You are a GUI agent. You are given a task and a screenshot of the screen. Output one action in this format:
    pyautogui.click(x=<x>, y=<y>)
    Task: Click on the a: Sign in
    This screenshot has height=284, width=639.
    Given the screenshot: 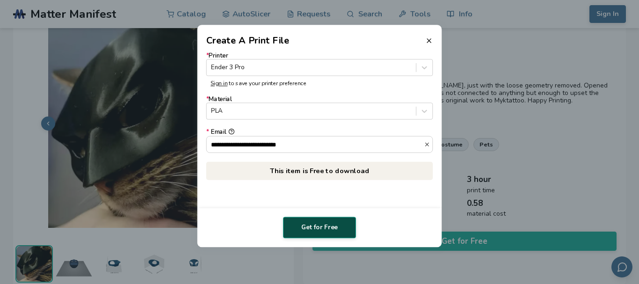 What is the action you would take?
    pyautogui.click(x=219, y=83)
    